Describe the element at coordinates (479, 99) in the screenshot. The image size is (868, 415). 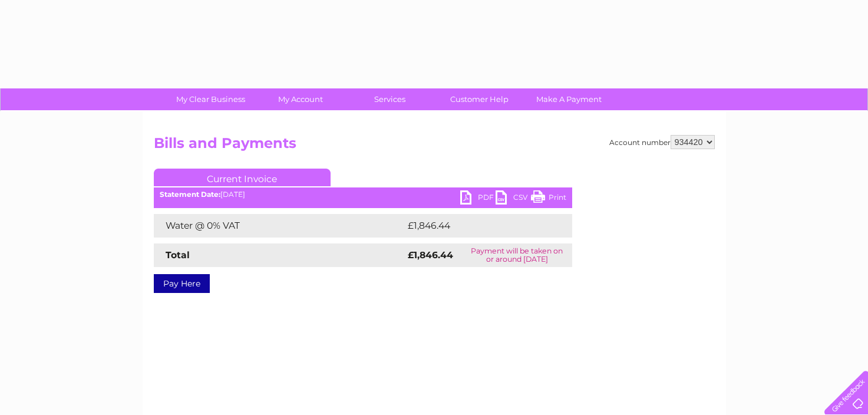
I see `a: Customer Help` at that location.